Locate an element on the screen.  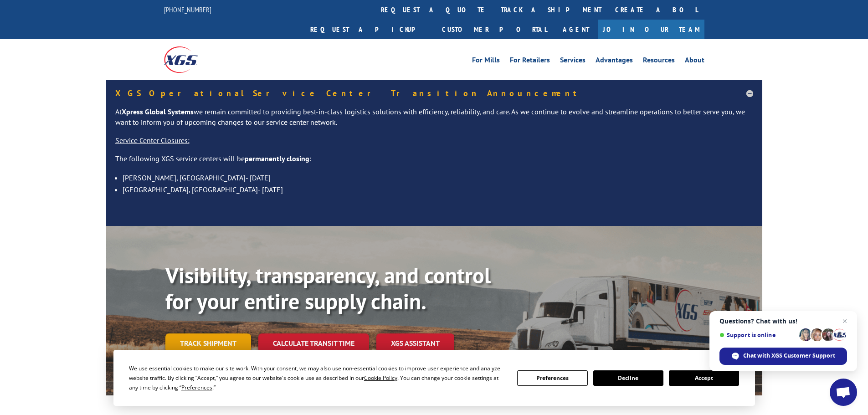
strong: permanently closing is located at coordinates (277, 158).